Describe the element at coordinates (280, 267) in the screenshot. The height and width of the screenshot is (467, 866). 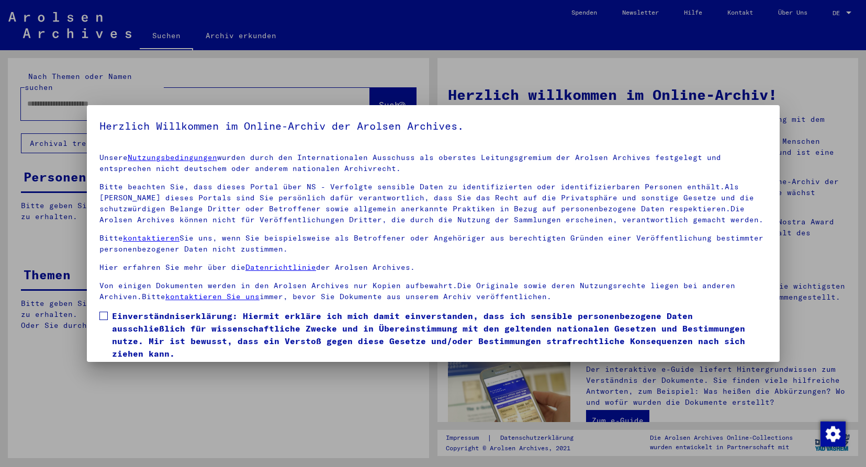
I see `a: Datenrichtlinie` at that location.